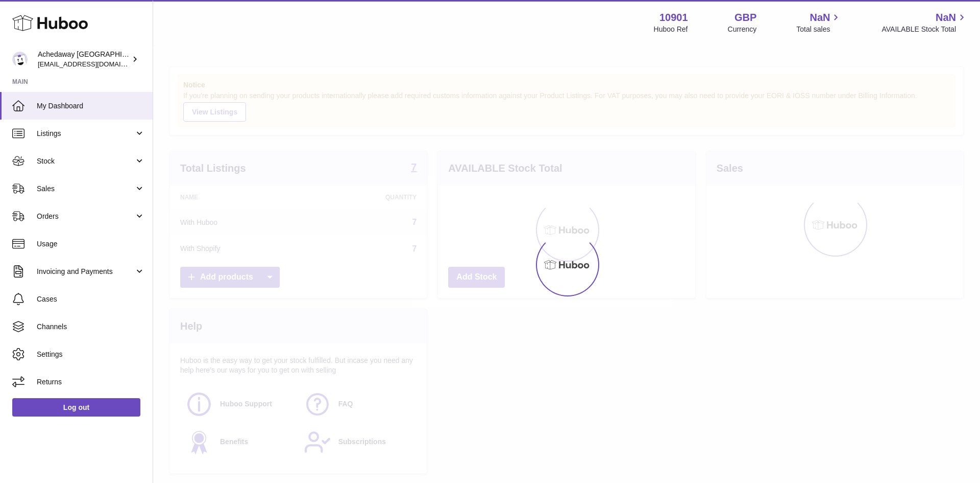 Image resolution: width=980 pixels, height=483 pixels. I want to click on span: Settings, so click(91, 354).